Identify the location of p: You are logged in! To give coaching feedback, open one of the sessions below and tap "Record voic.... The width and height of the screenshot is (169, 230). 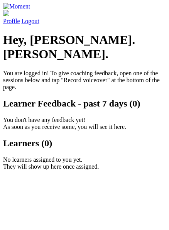
(85, 80).